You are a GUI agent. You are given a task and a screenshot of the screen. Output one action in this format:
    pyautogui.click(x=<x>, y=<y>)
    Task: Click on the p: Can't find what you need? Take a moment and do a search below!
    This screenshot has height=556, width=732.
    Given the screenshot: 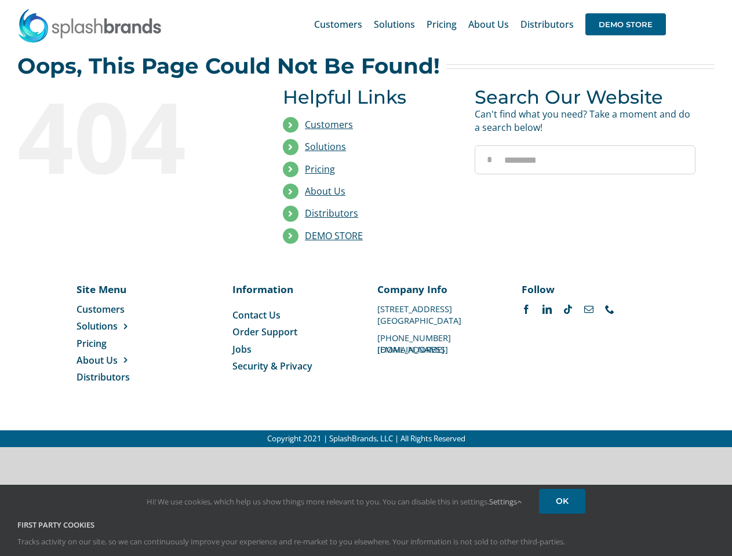 What is the action you would take?
    pyautogui.click(x=584, y=120)
    